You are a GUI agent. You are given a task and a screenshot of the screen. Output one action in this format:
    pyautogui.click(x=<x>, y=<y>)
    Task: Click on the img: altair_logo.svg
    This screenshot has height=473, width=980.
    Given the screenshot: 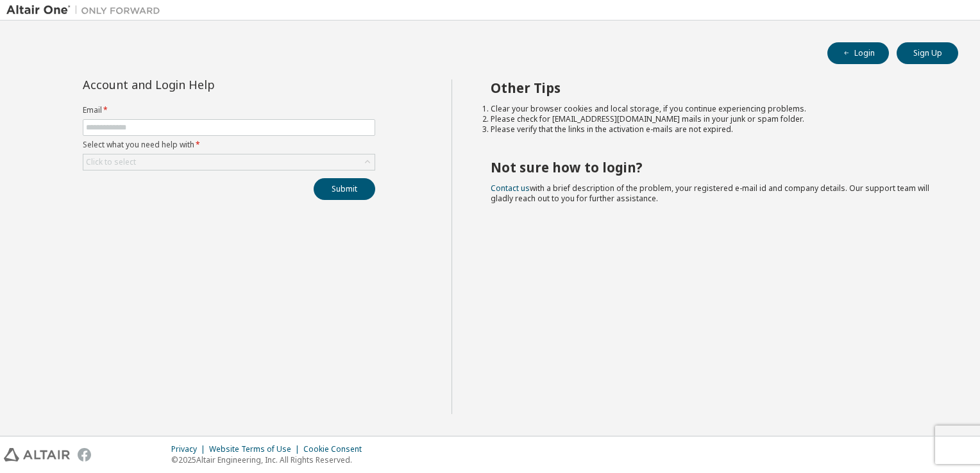 What is the action you would take?
    pyautogui.click(x=36, y=455)
    